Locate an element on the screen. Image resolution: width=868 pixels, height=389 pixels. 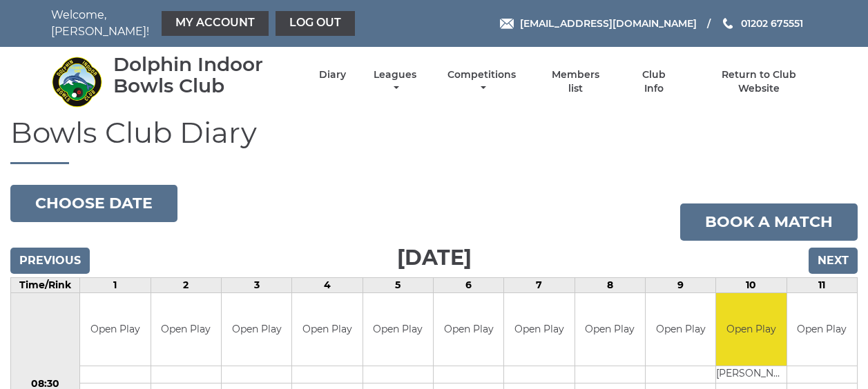
a: Phone us 01202 675551 is located at coordinates (761, 23).